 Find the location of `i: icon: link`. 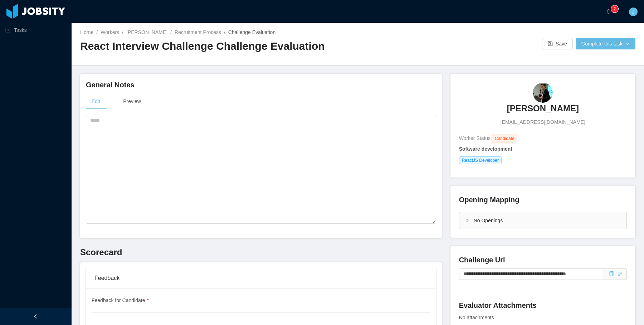

i: icon: link is located at coordinates (620, 274).